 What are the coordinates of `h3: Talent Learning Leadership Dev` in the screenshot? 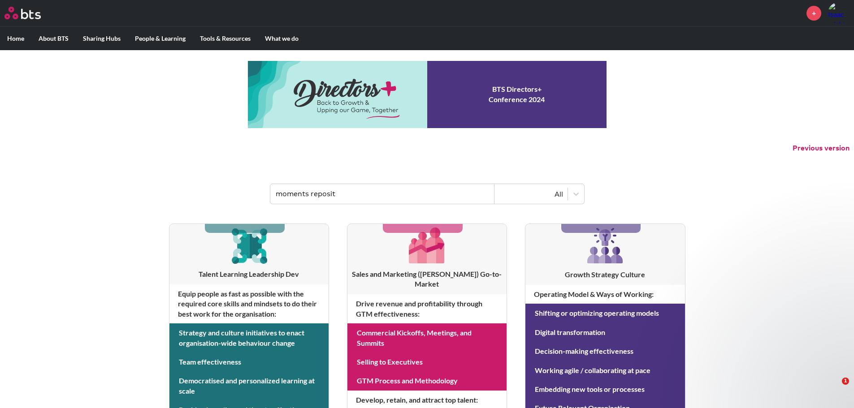 It's located at (249, 274).